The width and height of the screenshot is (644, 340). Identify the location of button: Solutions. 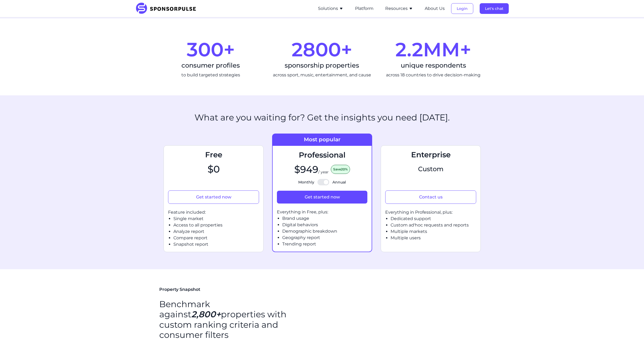
(331, 9).